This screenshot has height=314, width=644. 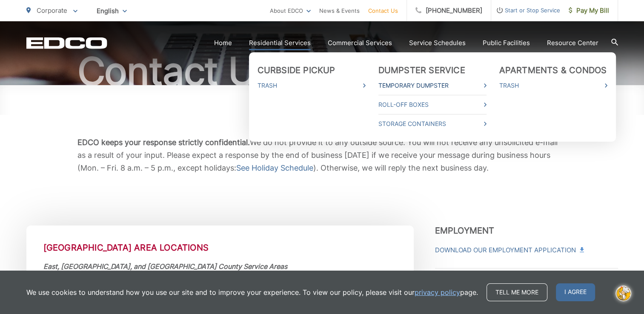 What do you see at coordinates (252, 292) in the screenshot?
I see `p: We use cookies to understand how you use our site and to improve your experience. To view our pol...` at bounding box center [252, 292].